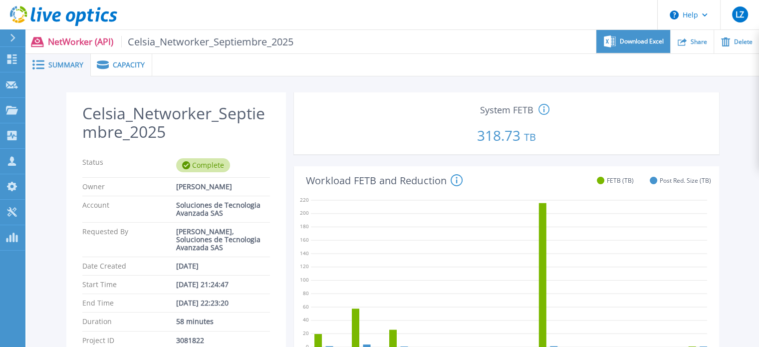 Image resolution: width=759 pixels, height=347 pixels. I want to click on text: 80, so click(306, 293).